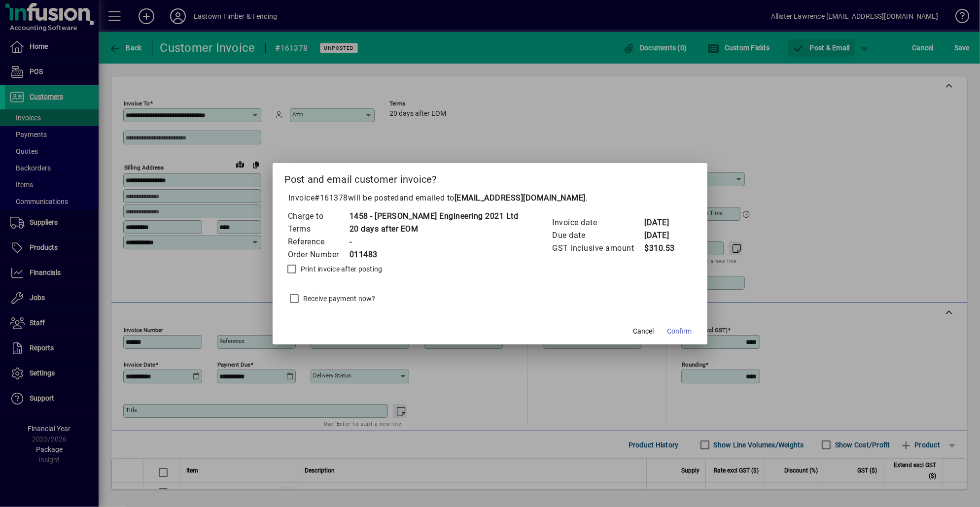 This screenshot has height=507, width=980. I want to click on td: Reference, so click(318, 242).